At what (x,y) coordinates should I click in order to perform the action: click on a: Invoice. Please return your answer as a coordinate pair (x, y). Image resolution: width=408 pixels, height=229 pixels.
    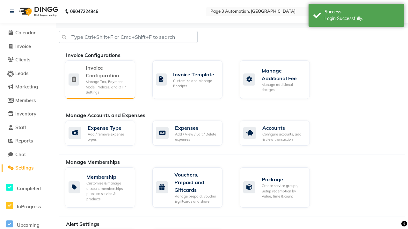
    Looking at the image, I should click on (28, 47).